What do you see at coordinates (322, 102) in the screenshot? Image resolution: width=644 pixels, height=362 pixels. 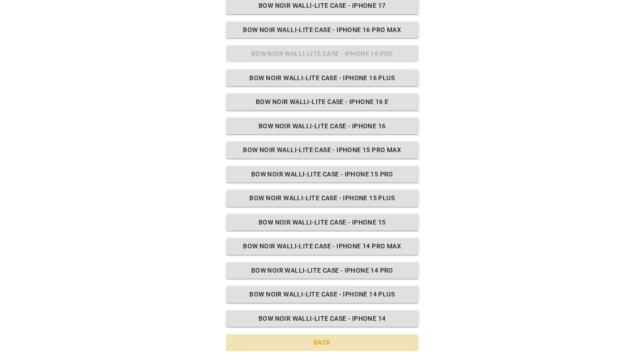 I see `button: Bow Noir Walli-Lite Case - iPhone 16 E` at bounding box center [322, 102].